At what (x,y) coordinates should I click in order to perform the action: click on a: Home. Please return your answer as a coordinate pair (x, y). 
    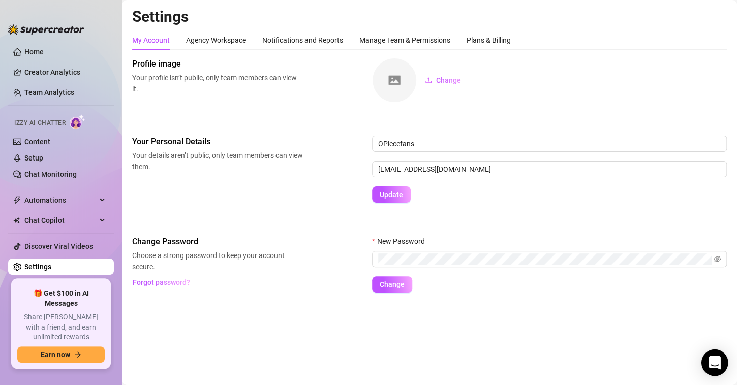
    Looking at the image, I should click on (34, 52).